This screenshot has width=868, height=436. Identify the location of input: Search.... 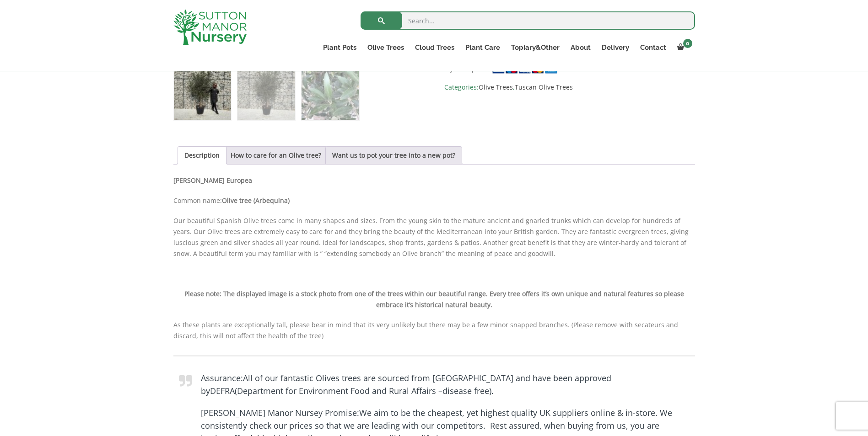
(527, 20).